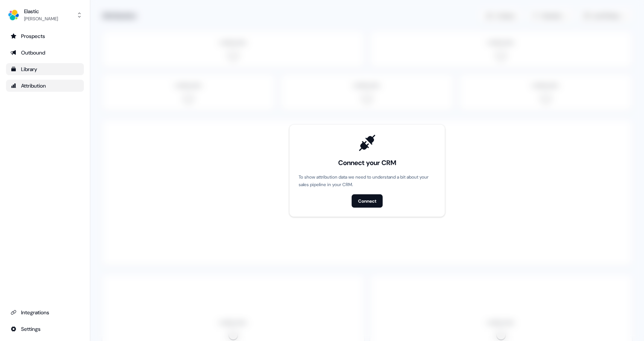 This screenshot has height=341, width=644. Describe the element at coordinates (45, 86) in the screenshot. I see `a: Go to attribution` at that location.